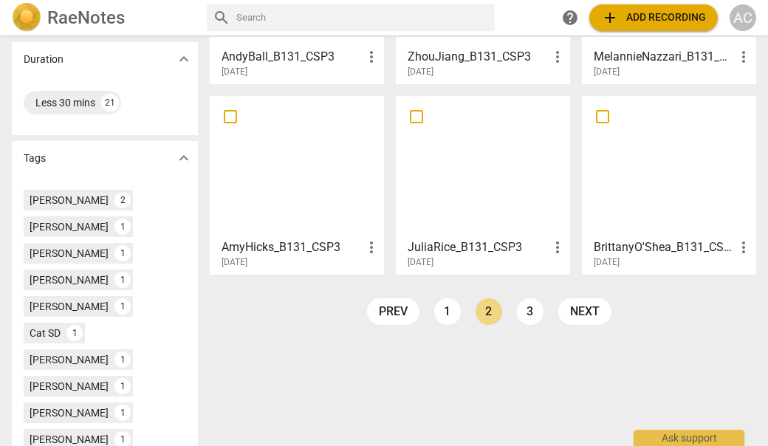  Describe the element at coordinates (570, 18) in the screenshot. I see `span: help` at that location.